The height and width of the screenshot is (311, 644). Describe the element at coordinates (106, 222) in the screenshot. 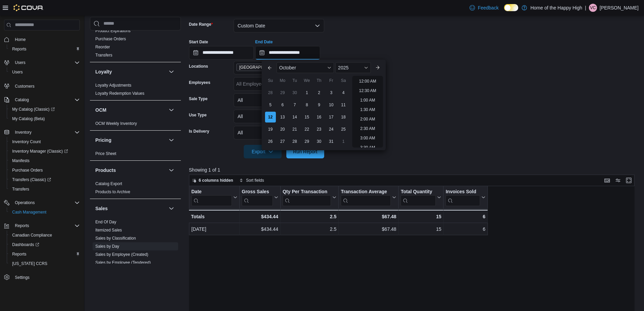

I see `a: End Of Day` at that location.